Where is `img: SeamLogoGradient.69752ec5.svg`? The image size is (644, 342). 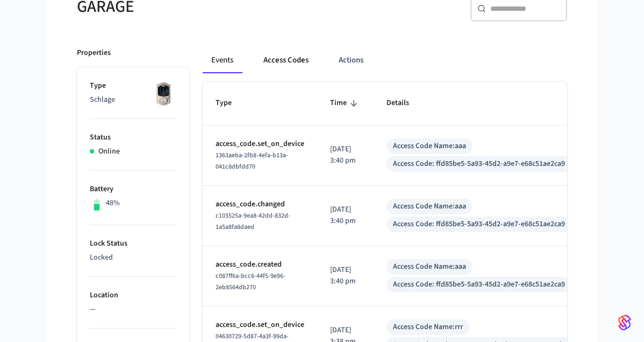
img: SeamLogoGradient.69752ec5.svg is located at coordinates (625, 323).